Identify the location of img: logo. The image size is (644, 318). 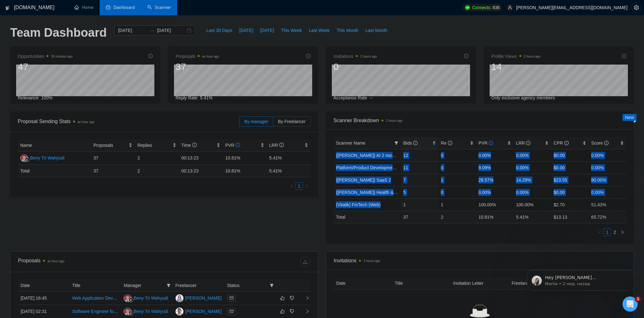
(7, 8).